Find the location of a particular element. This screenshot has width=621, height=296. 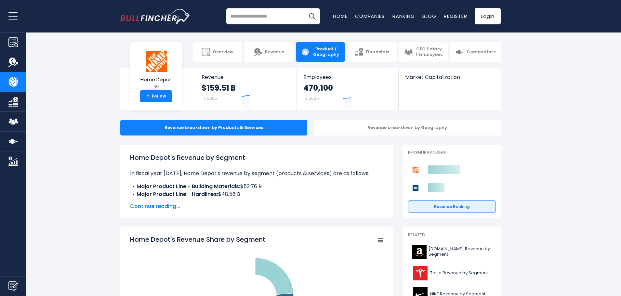

a: Revenue $159.51 B FY 2025 is located at coordinates (246, 89).